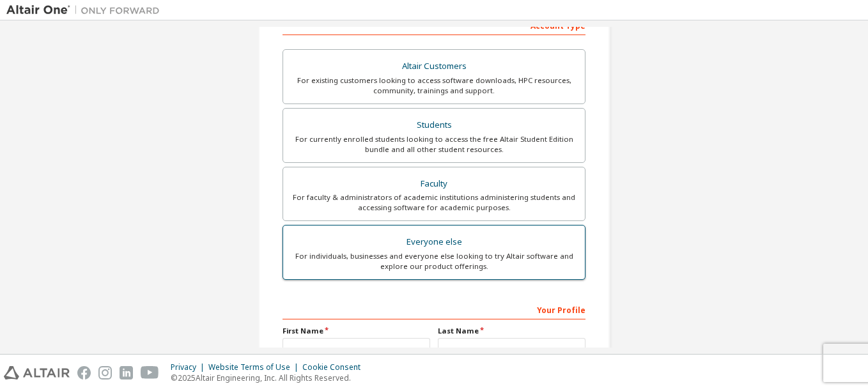 The height and width of the screenshot is (391, 868). I want to click on label: First Name, so click(356, 331).